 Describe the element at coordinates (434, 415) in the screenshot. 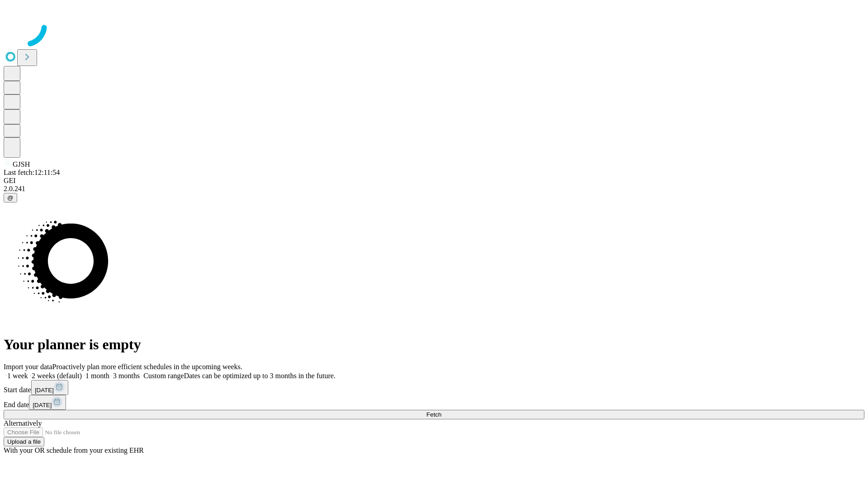

I see `button: Fetch` at that location.